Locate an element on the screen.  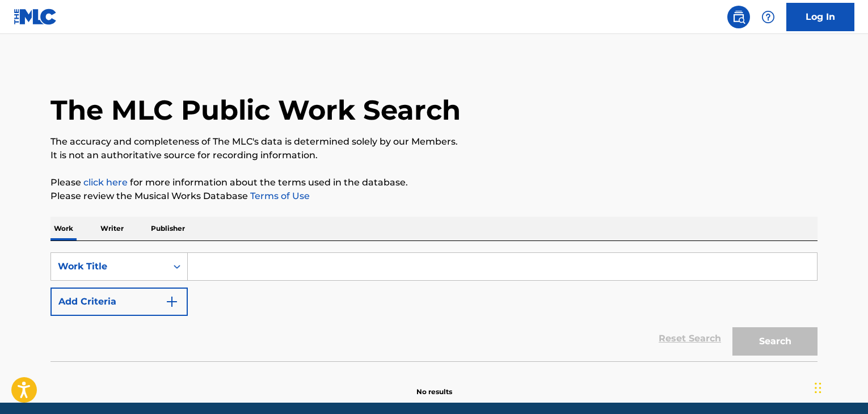
p: Work is located at coordinates (64, 229).